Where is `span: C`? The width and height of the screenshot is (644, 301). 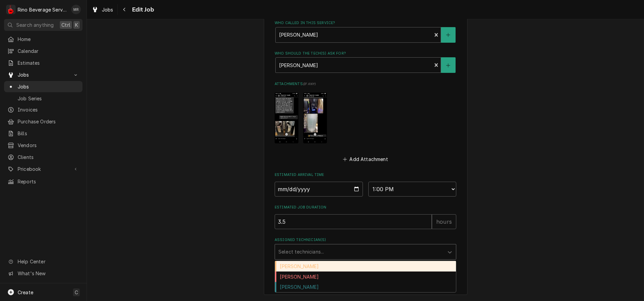 span: C is located at coordinates (76, 292).